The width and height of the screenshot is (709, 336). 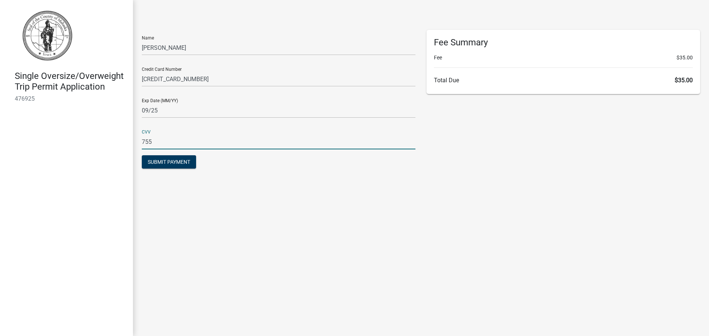 I want to click on li: Fee, so click(x=563, y=58).